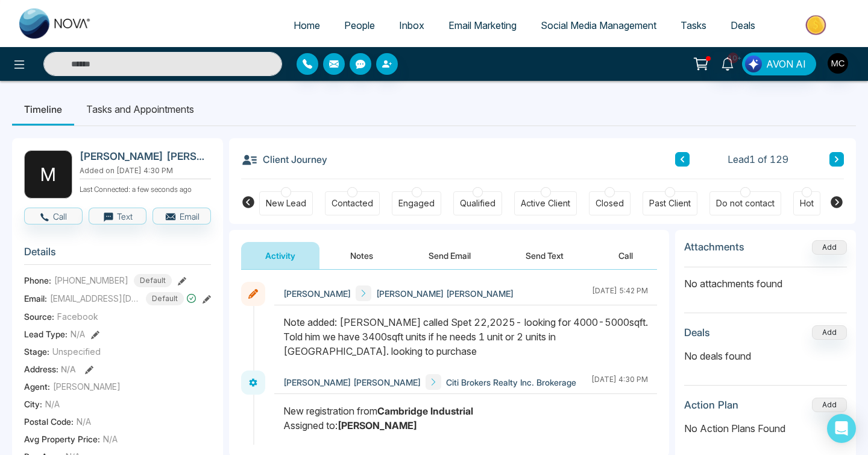 This screenshot has height=455, width=868. Describe the element at coordinates (754, 64) in the screenshot. I see `img: Lead Flow` at that location.